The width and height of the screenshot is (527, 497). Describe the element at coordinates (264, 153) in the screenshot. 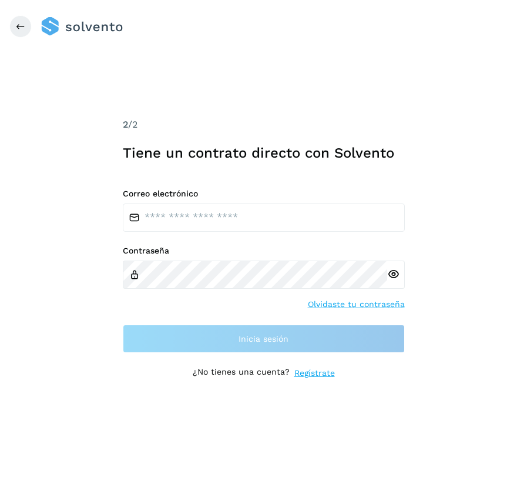

I see `h1: Tiene un contrato directo con Solvento` at that location.